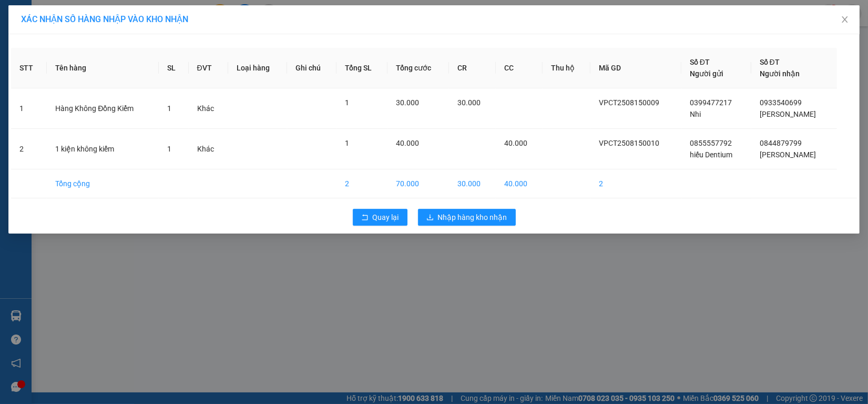 This screenshot has width=868, height=404. I want to click on th: SL, so click(174, 67).